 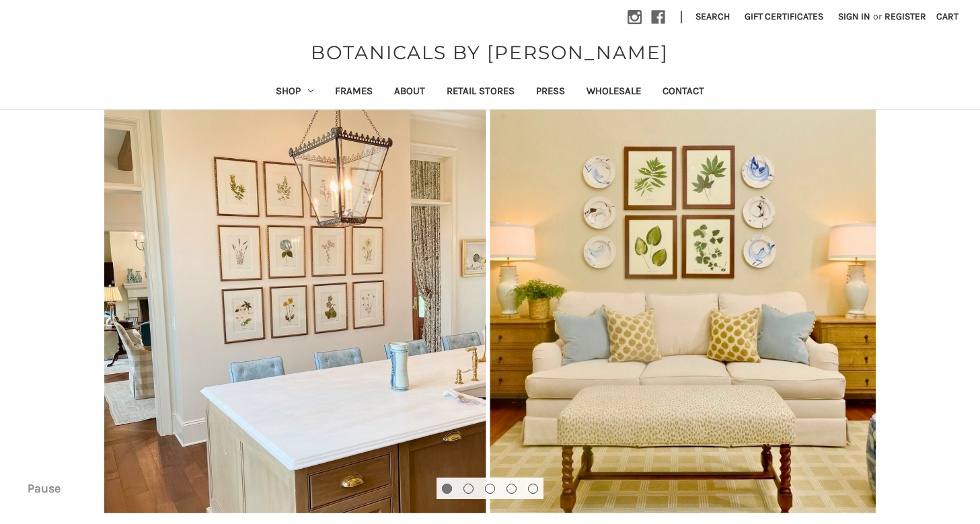 I want to click on button: Go to slide 2 of 5, so click(x=468, y=488).